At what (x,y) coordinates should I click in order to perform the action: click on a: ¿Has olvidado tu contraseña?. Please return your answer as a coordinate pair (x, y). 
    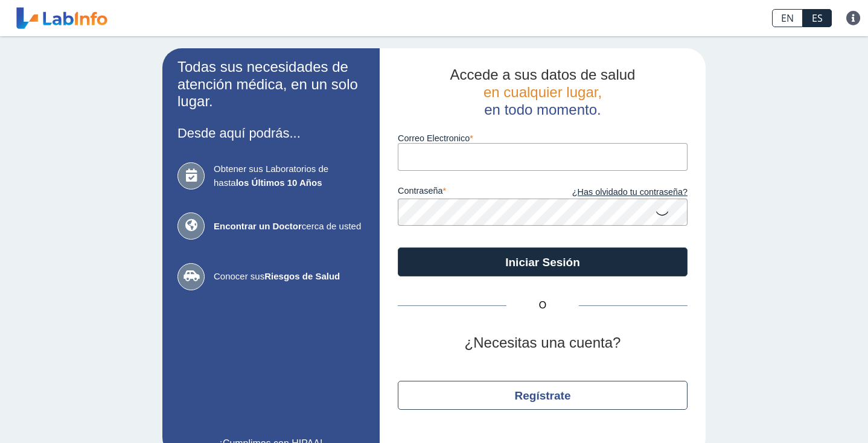
    Looking at the image, I should click on (615, 193).